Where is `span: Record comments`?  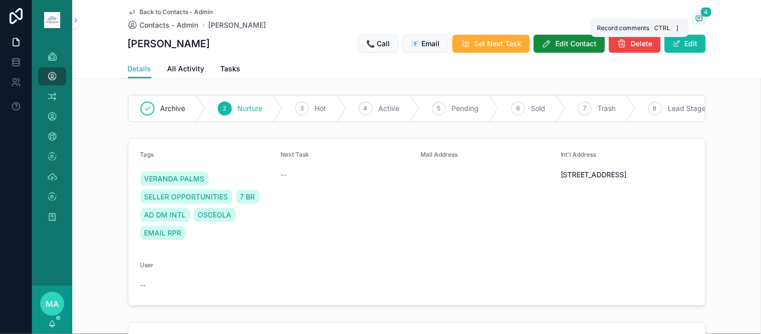
span: Record comments is located at coordinates (624, 28).